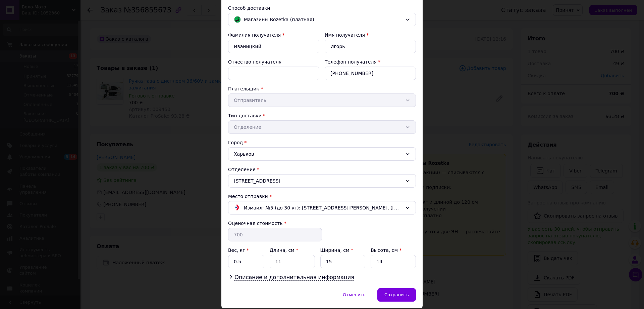  I want to click on label: Длина, см, so click(284, 250).